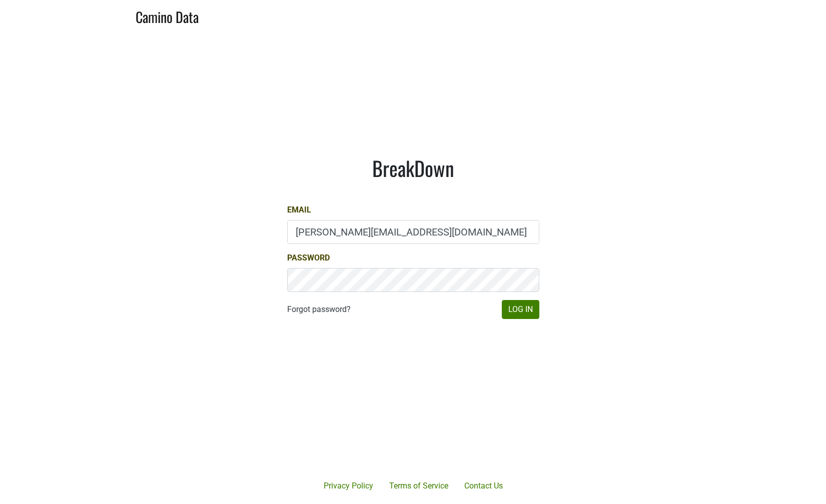  I want to click on a: Contact Us, so click(483, 486).